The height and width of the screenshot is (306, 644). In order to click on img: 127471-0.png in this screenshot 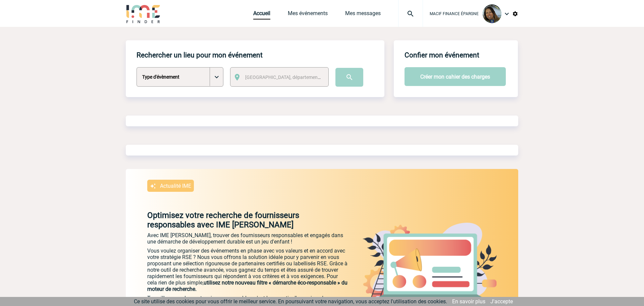, I will do `click(493, 13)`.